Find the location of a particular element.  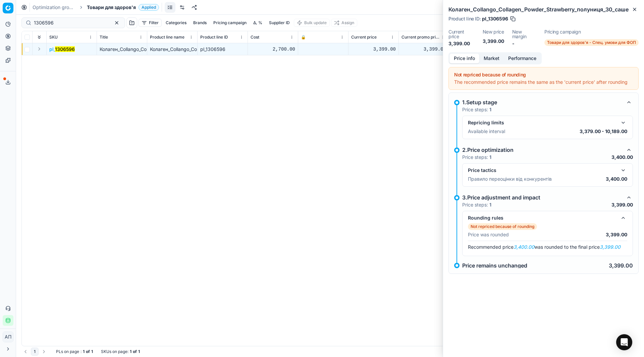

p: Available interval is located at coordinates (486, 132).